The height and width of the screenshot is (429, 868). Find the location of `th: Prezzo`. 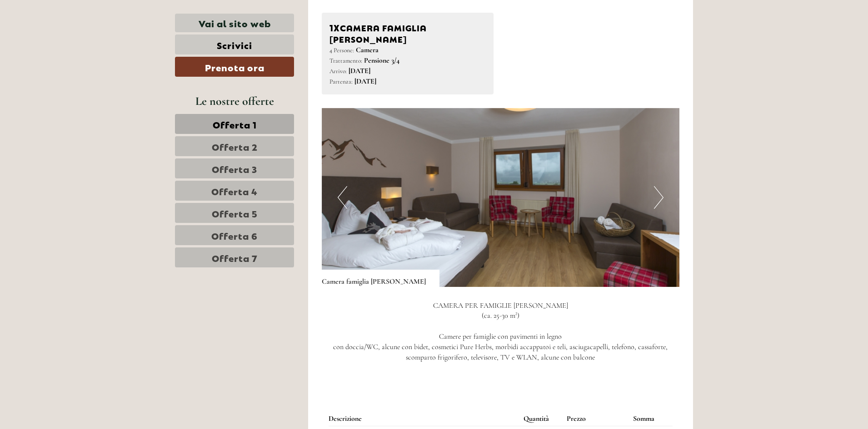

th: Prezzo is located at coordinates (596, 419).